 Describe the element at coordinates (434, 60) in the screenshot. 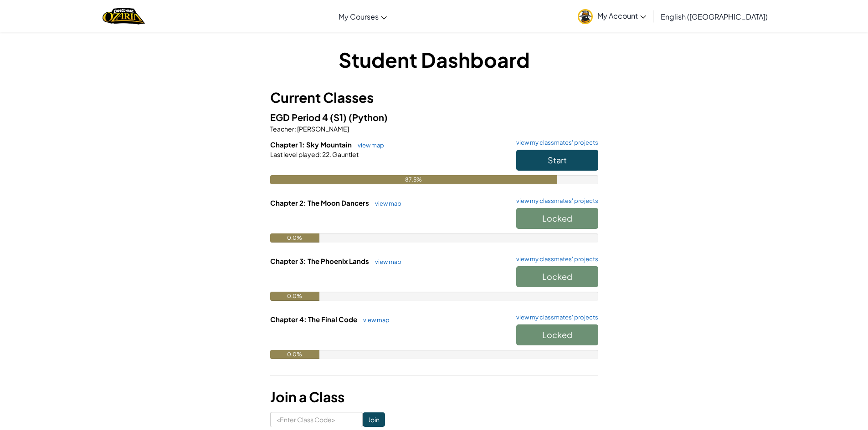

I see `h1: Student Dashboard` at that location.